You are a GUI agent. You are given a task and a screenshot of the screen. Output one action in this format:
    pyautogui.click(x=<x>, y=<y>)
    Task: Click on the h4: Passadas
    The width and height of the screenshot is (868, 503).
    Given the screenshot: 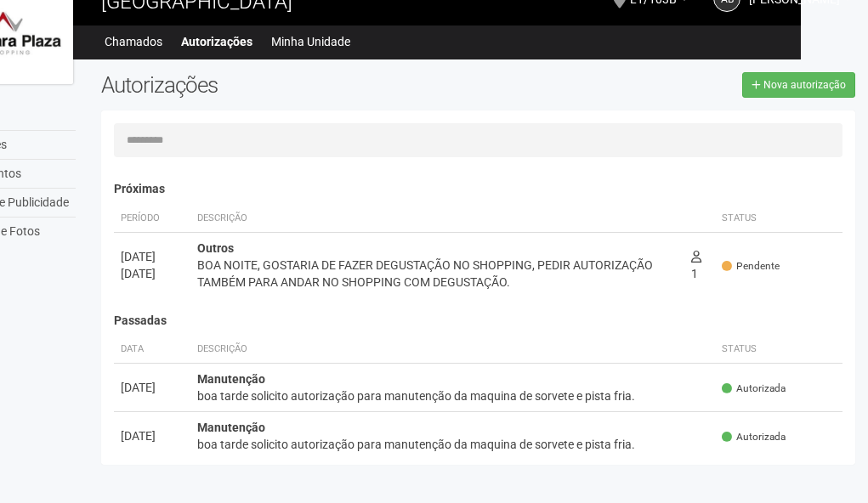 What is the action you would take?
    pyautogui.click(x=478, y=320)
    